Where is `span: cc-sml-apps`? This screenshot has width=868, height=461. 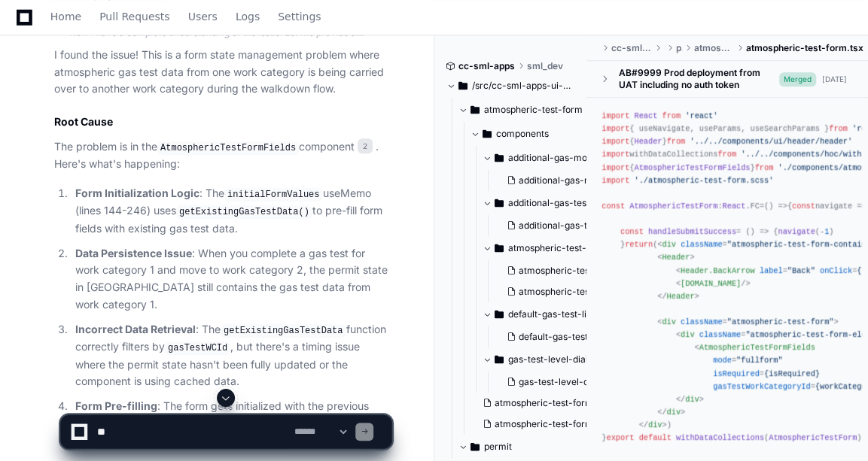
span: cc-sml-apps is located at coordinates (487, 67).